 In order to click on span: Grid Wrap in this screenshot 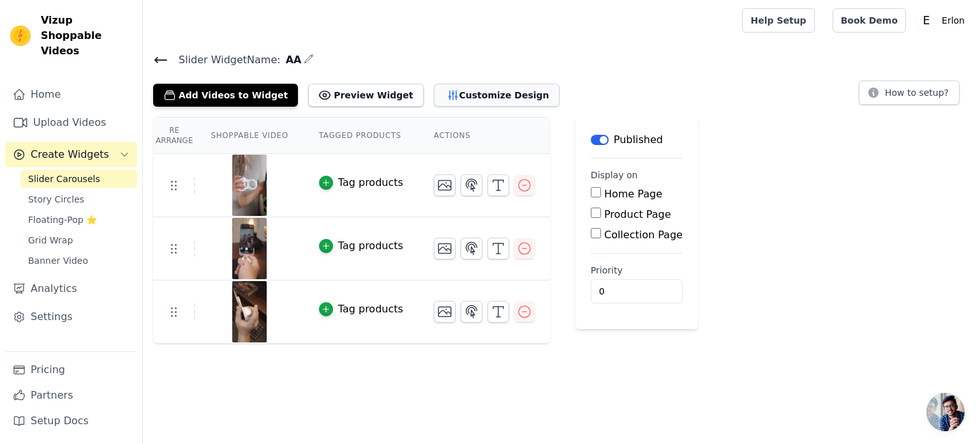, I will do `click(50, 241)`.